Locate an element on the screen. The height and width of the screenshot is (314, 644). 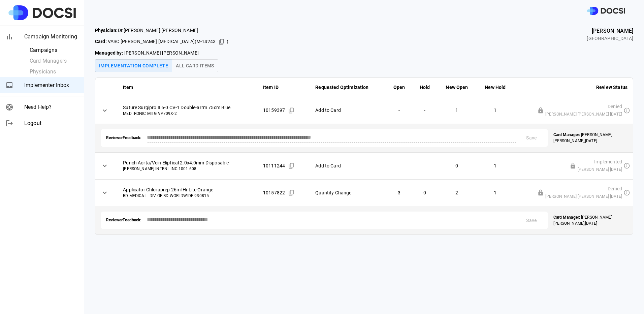
strong: Hold is located at coordinates (425, 87).